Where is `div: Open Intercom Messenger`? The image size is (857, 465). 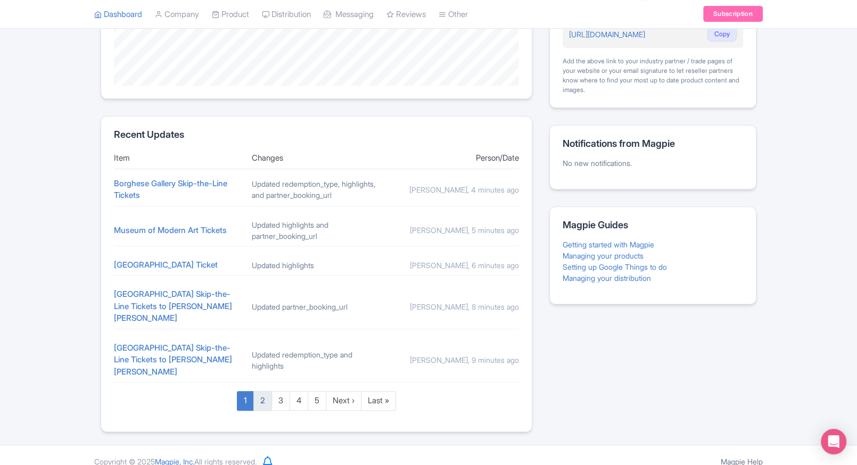
div: Open Intercom Messenger is located at coordinates (833, 442).